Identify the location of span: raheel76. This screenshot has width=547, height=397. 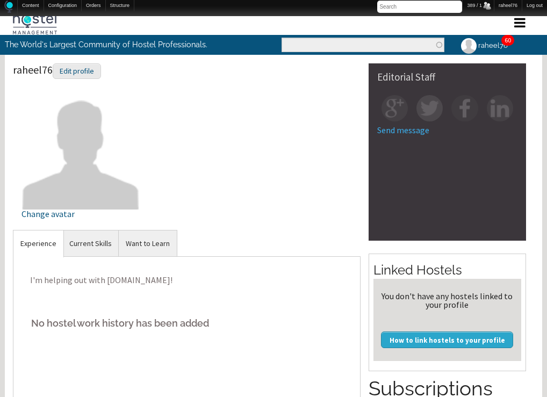
(57, 69).